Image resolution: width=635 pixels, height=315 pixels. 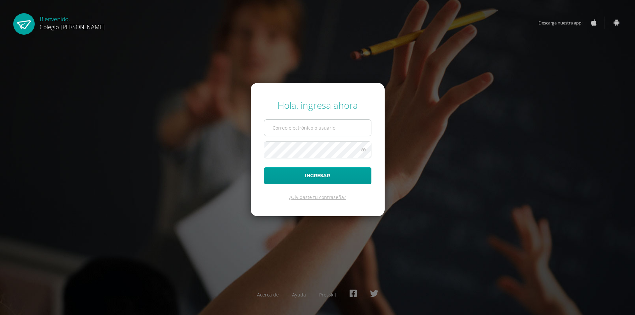 What do you see at coordinates (563, 23) in the screenshot?
I see `span: Descarga nuestra app:` at bounding box center [563, 23].